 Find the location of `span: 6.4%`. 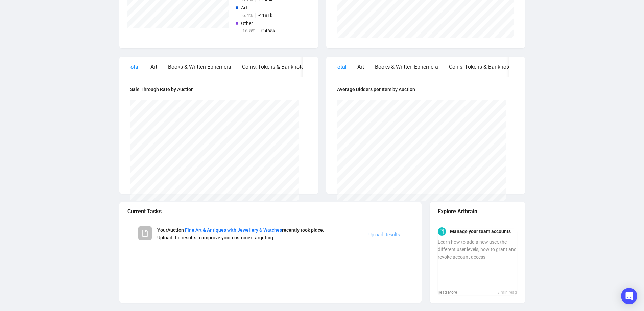

span: 6.4% is located at coordinates (248, 15).